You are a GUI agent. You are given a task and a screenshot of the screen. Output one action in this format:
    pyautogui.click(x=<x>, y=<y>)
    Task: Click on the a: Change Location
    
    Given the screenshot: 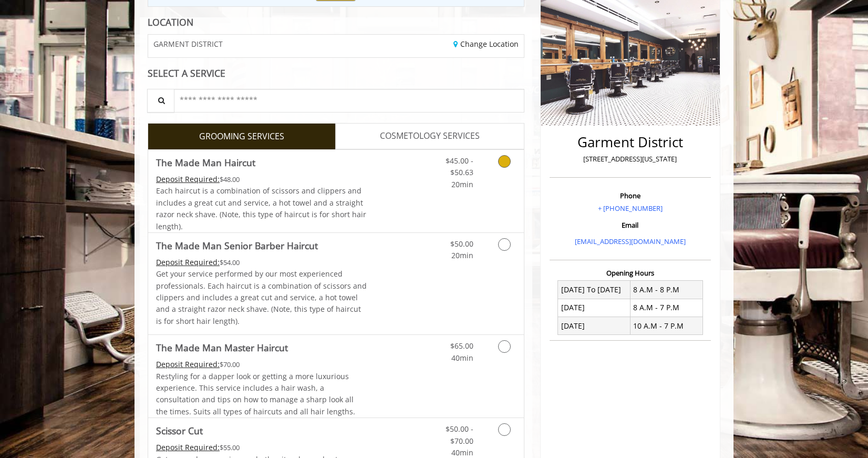 What is the action you would take?
    pyautogui.click(x=486, y=44)
    